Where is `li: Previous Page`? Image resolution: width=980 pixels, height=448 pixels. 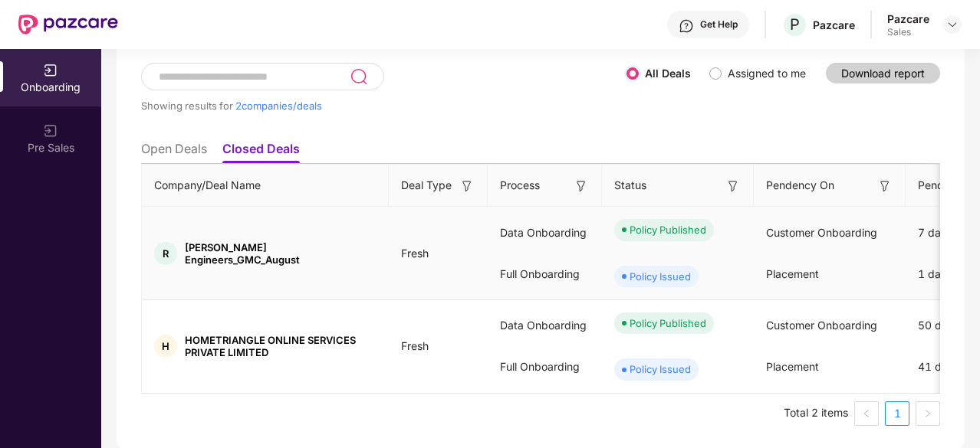 li: Previous Page is located at coordinates (866, 414).